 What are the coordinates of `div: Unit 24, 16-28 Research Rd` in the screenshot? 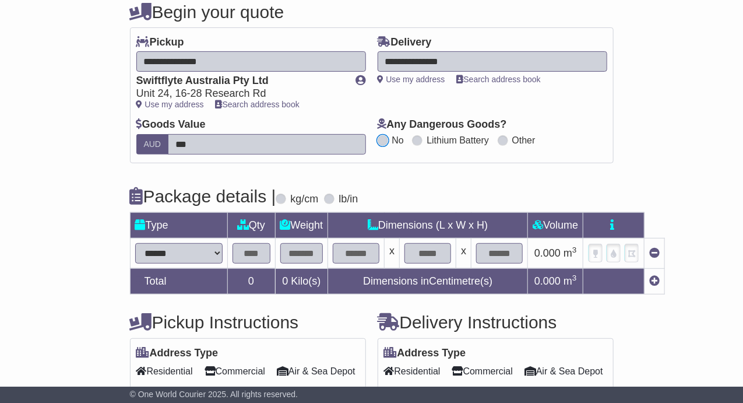 It's located at (240, 94).